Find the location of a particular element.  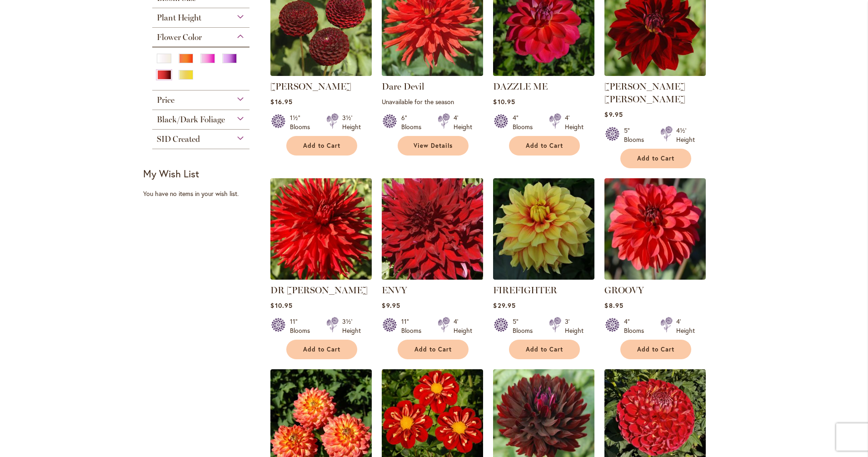

img: GROOVY is located at coordinates (655, 229).